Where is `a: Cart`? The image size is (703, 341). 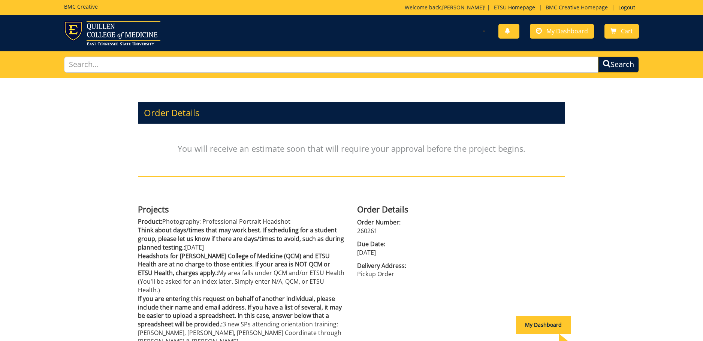 a: Cart is located at coordinates (622, 31).